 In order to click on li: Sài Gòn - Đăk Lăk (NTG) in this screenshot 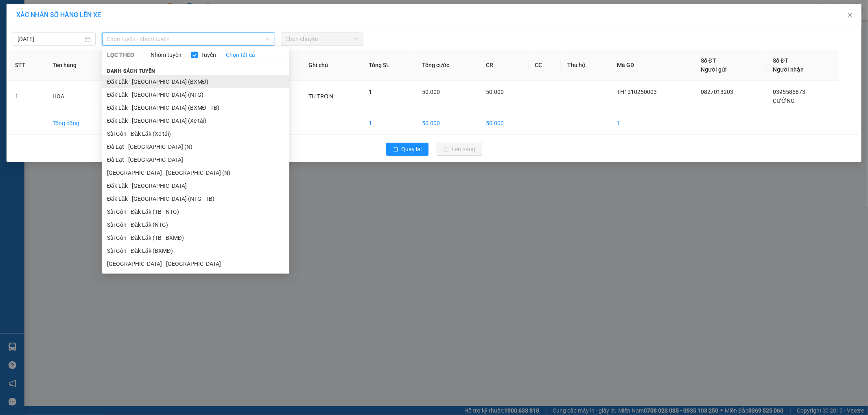, I will do `click(196, 225)`.